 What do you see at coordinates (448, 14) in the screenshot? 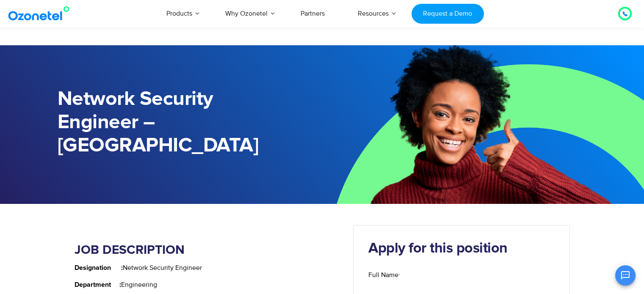
I see `a: Request a Demo` at bounding box center [448, 14].